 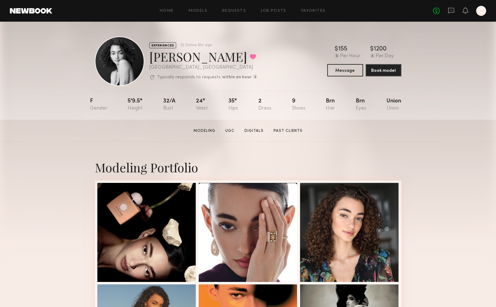 What do you see at coordinates (380, 49) in the screenshot?
I see `div: 1200` at bounding box center [380, 49].